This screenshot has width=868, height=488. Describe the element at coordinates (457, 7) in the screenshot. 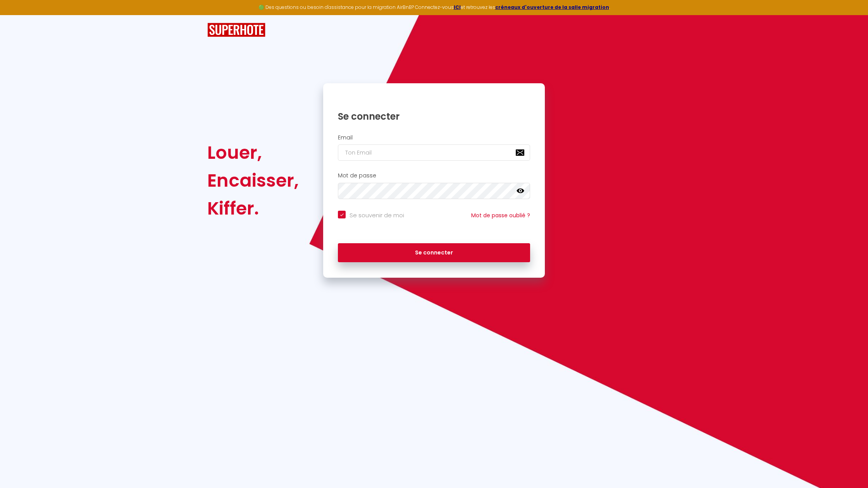

I see `a: ICI` at that location.